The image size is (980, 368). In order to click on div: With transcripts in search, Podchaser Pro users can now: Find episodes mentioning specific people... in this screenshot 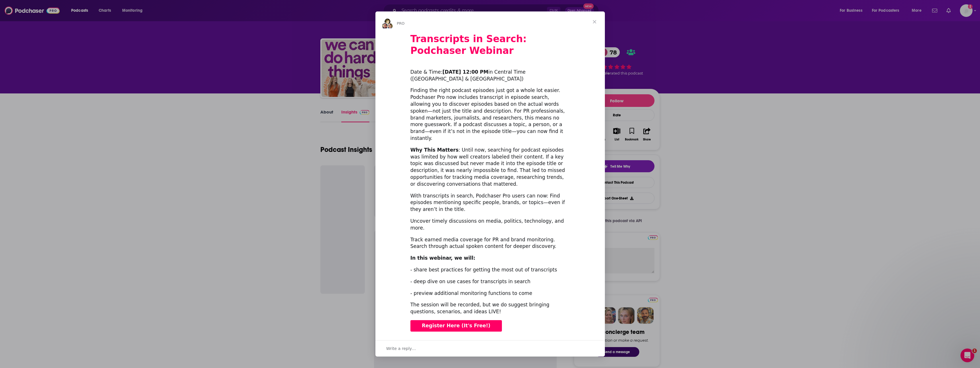, I will do `click(490, 203)`.